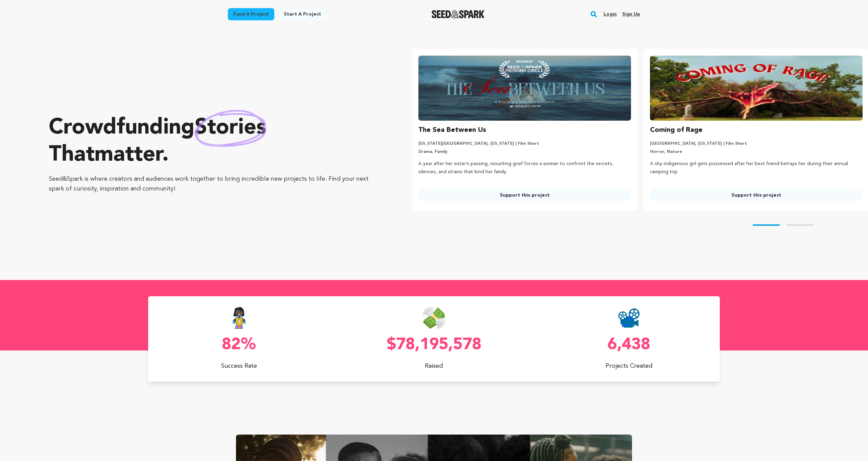 This screenshot has width=868, height=461. I want to click on a: Fund a project, so click(251, 14).